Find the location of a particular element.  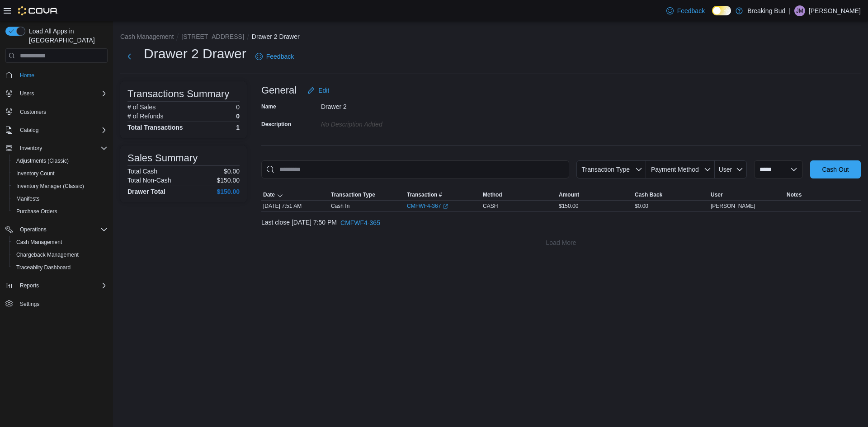

button: Customers is located at coordinates (57, 111).